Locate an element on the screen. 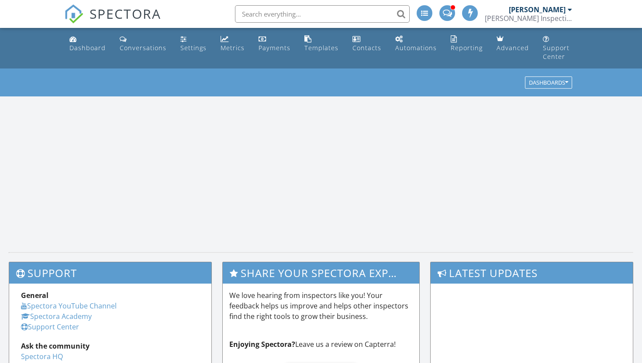  a: Settings is located at coordinates (193, 44).